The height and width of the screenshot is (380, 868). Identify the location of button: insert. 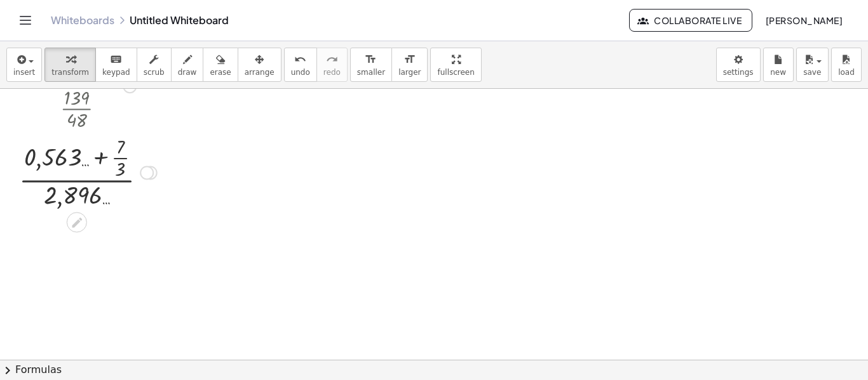
(24, 65).